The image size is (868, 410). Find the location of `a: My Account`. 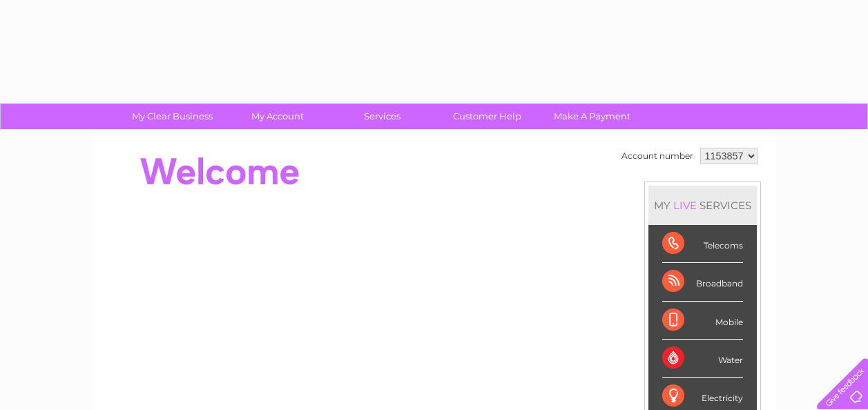

a: My Account is located at coordinates (277, 116).